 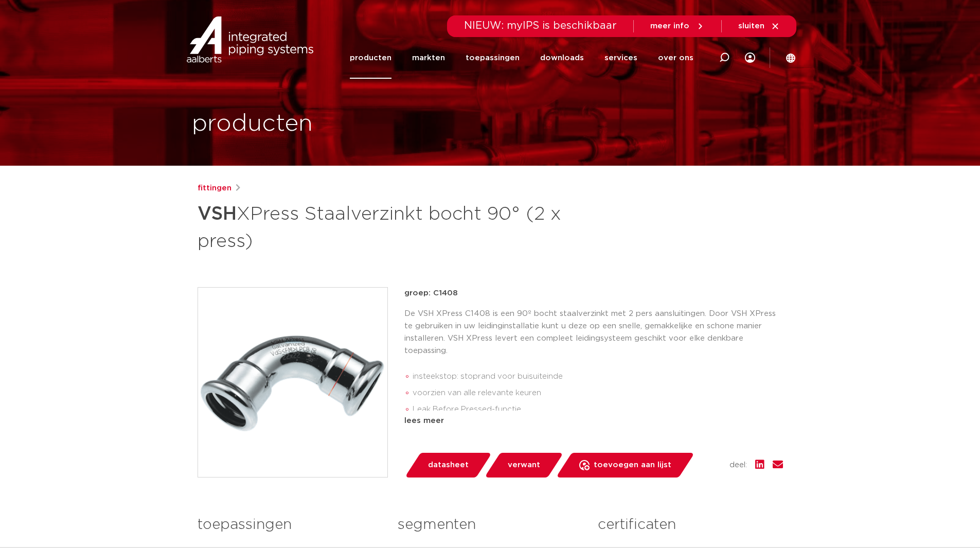 What do you see at coordinates (750, 58) in the screenshot?
I see `div: my IPS` at bounding box center [750, 58].